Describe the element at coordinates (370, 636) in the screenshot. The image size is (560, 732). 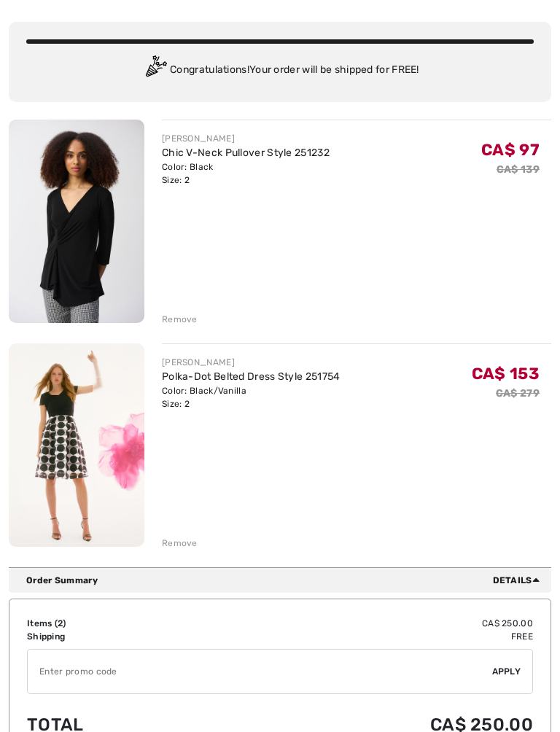
I see `td: Free` at that location.